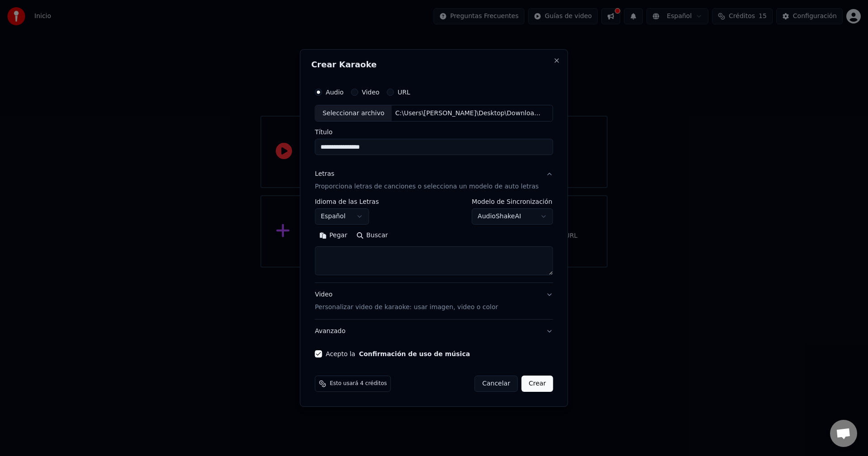 The width and height of the screenshot is (868, 456). Describe the element at coordinates (434, 332) in the screenshot. I see `button: Avanzado` at that location.